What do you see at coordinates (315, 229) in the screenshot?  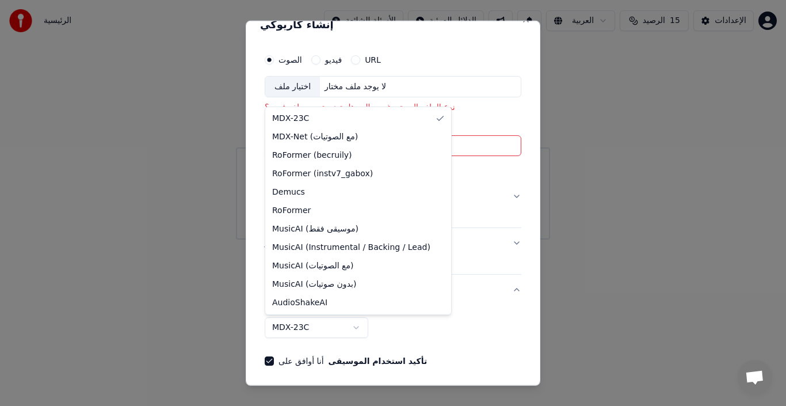 I see `span: MusicAI (موسيقى فقط)` at bounding box center [315, 229].